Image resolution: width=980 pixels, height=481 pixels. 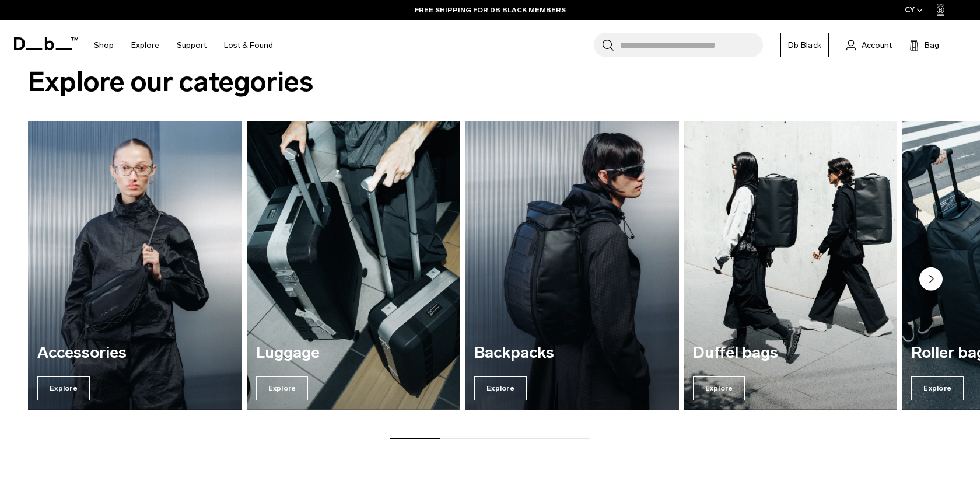 What do you see at coordinates (353, 265) in the screenshot?
I see `div: 2 / 7` at bounding box center [353, 265].